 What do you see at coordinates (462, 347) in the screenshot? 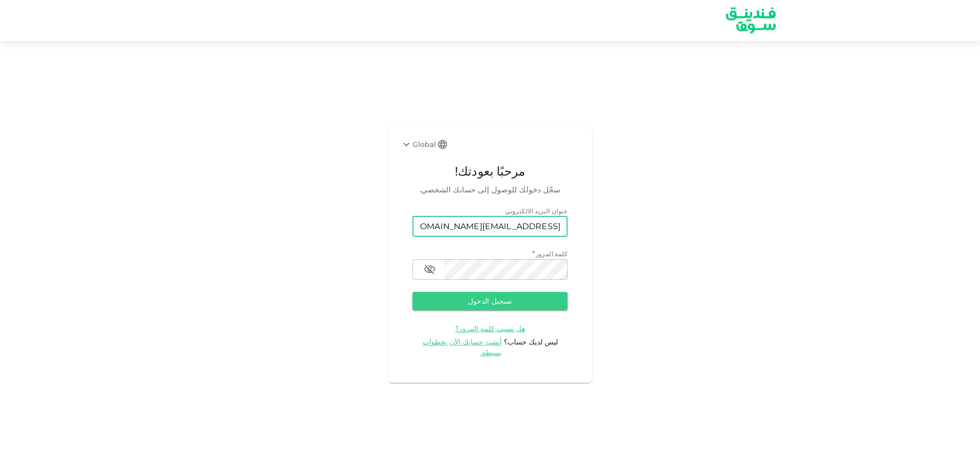
I see `span: أنشئ حسابك الآن بخطوات بسيطة.` at bounding box center [462, 347].